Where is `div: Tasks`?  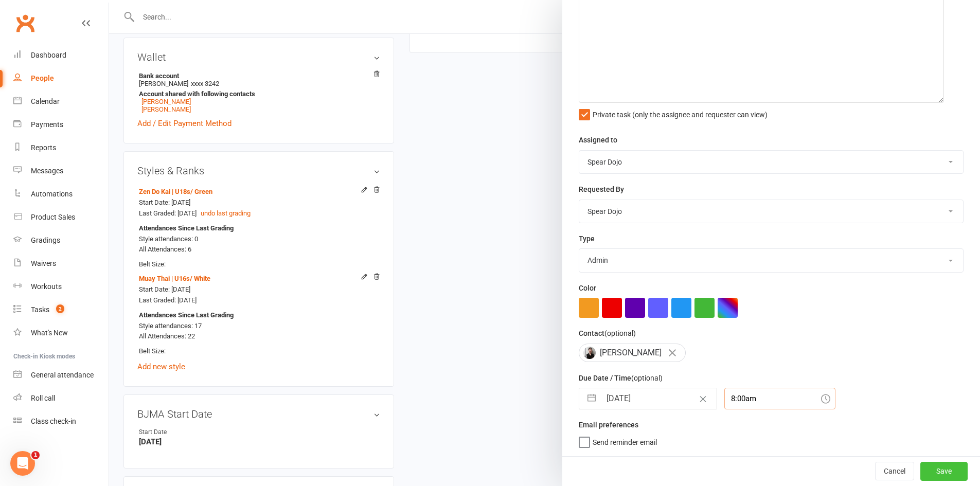 div: Tasks is located at coordinates (40, 309).